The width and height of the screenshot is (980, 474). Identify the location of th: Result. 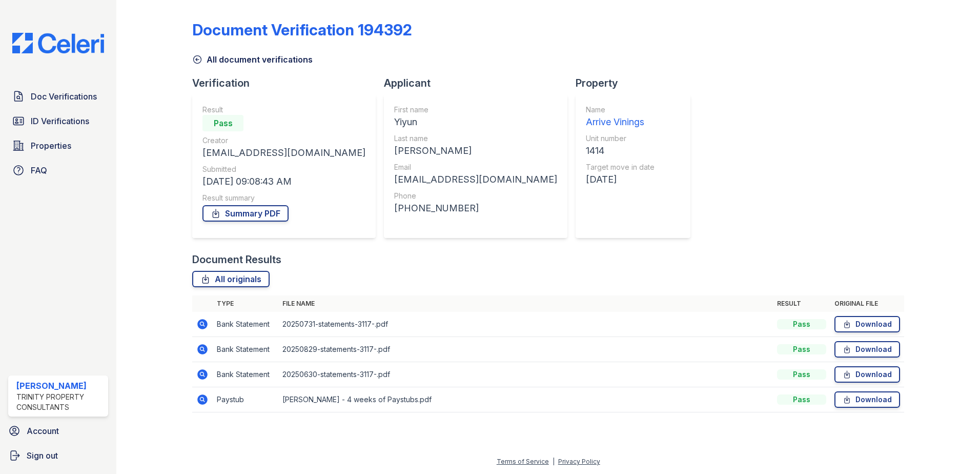
(802, 303).